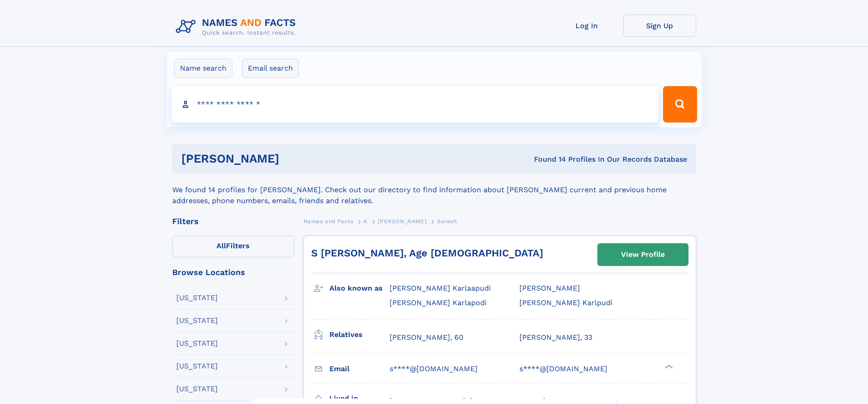  What do you see at coordinates (547, 159) in the screenshot?
I see `div: Found 14 Profiles In Our Records Database` at bounding box center [547, 159].